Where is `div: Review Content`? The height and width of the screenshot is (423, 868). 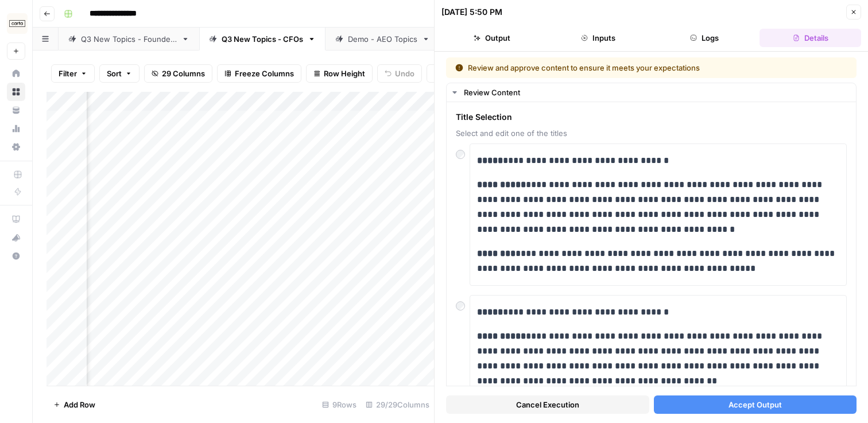 div: Review Content is located at coordinates (656, 93).